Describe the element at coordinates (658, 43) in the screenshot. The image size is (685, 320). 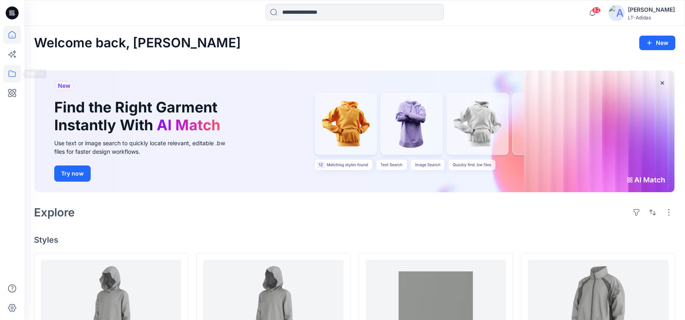
I see `button: New` at that location.